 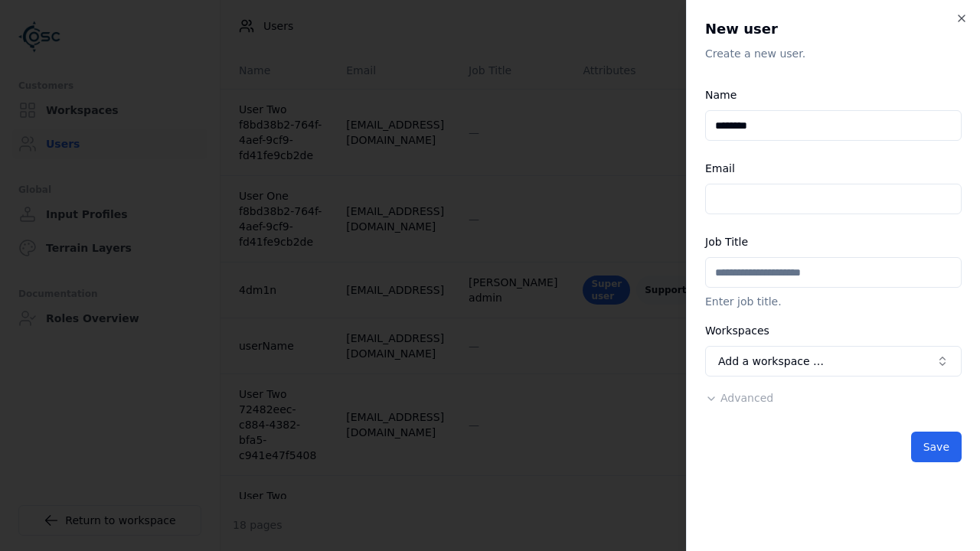 I want to click on span: Advanced, so click(x=747, y=398).